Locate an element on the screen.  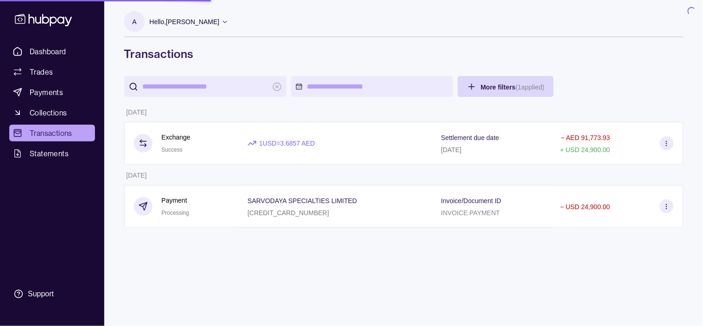
p: Settlement due date is located at coordinates (470, 138).